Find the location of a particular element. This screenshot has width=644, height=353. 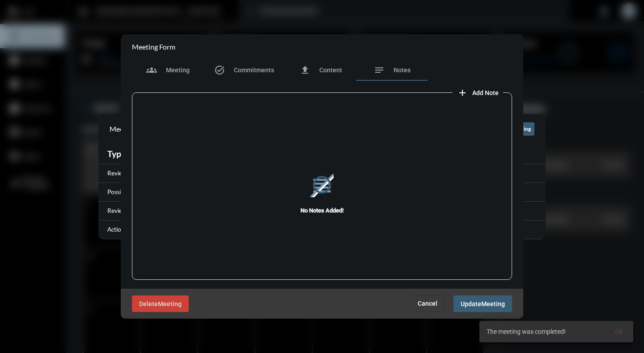

h2: Meetings (4) is located at coordinates (129, 128).